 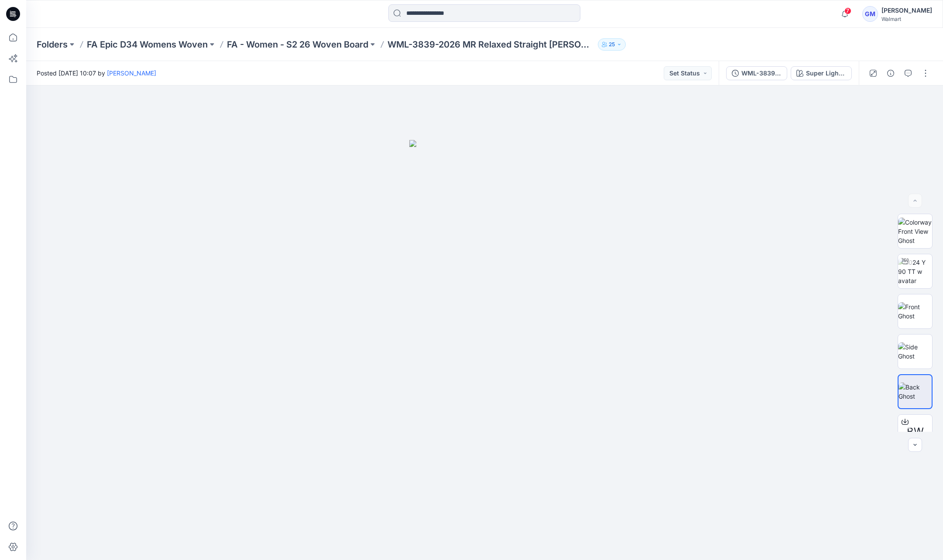 I want to click on p: FA Epic D34 Womens Woven, so click(x=147, y=45).